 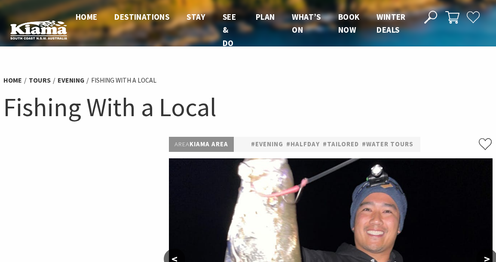 I want to click on img: Kiama Logo, so click(x=39, y=30).